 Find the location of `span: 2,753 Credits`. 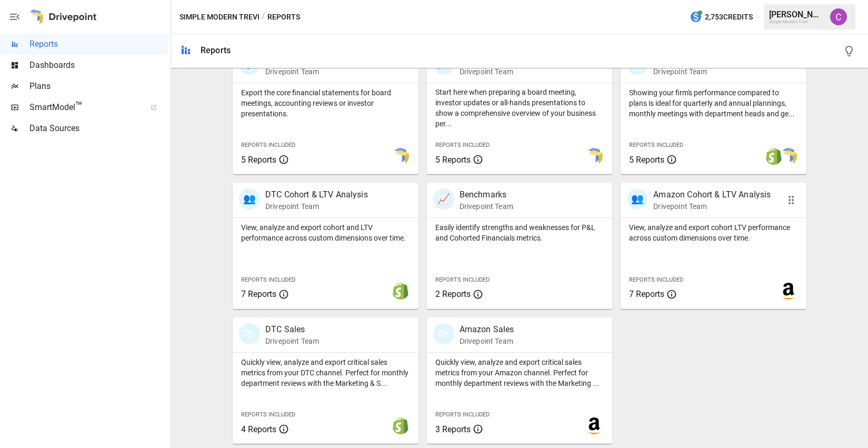

span: 2,753 Credits is located at coordinates (729, 17).